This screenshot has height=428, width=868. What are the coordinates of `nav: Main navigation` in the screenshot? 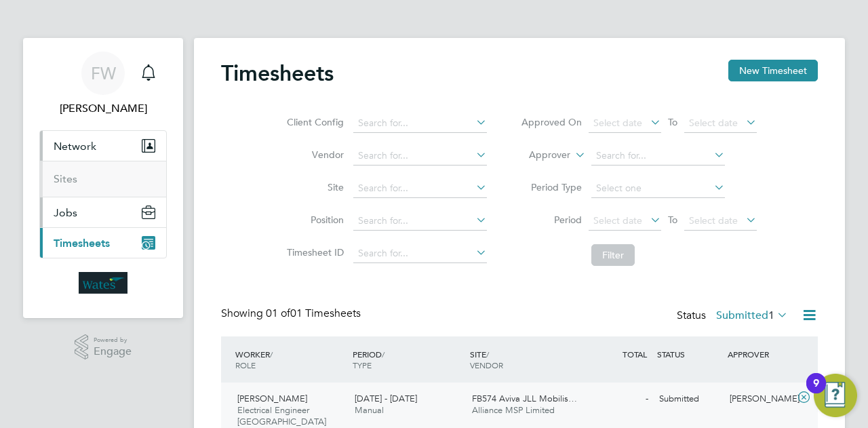 It's located at (103, 178).